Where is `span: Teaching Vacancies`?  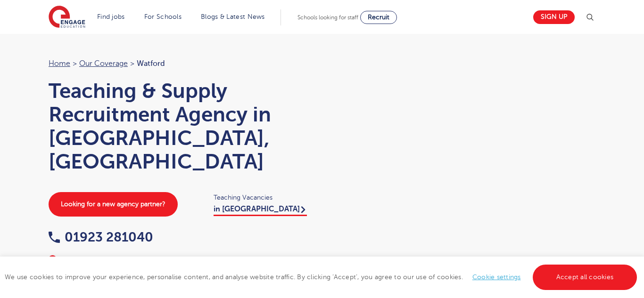 span: Teaching Vacancies is located at coordinates (263, 197).